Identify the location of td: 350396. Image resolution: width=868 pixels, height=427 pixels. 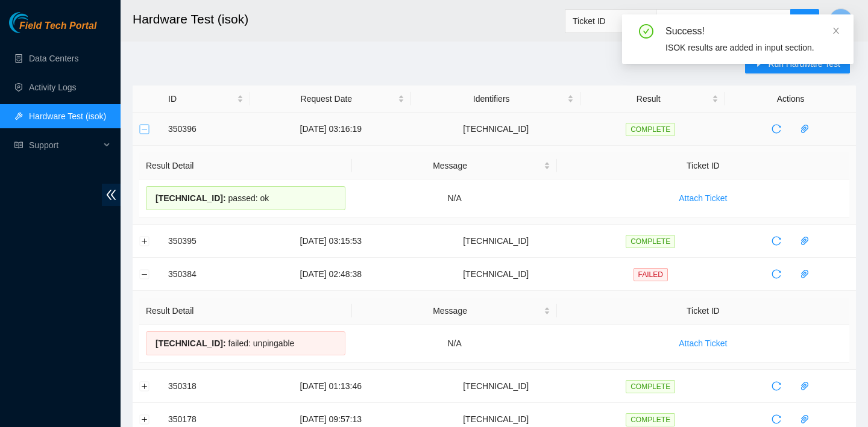
(206, 129).